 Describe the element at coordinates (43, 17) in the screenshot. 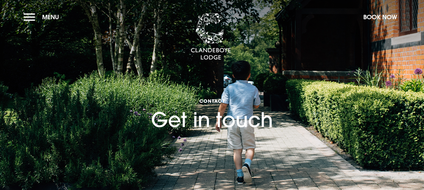

I see `button: Menu` at that location.